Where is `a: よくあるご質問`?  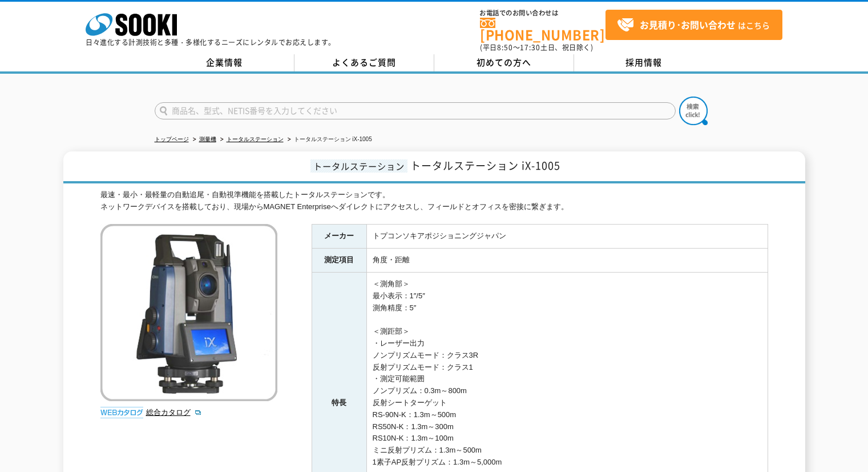
a: よくあるご質問 is located at coordinates (364, 63).